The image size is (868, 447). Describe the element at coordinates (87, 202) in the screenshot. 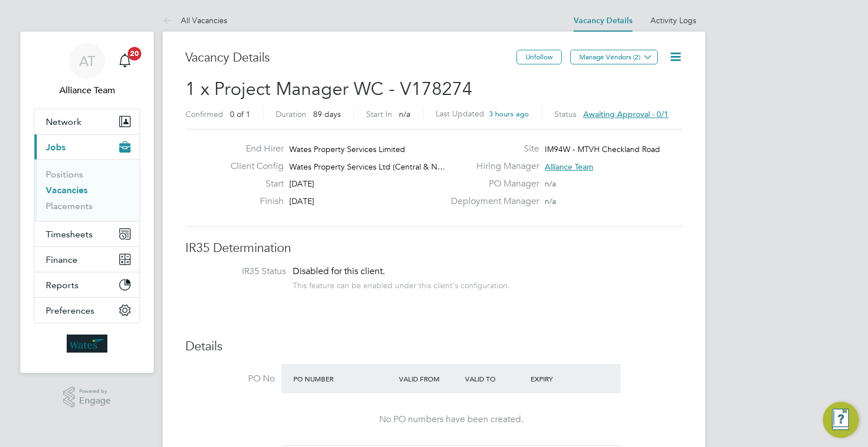

I see `nav: Main navigation` at that location.